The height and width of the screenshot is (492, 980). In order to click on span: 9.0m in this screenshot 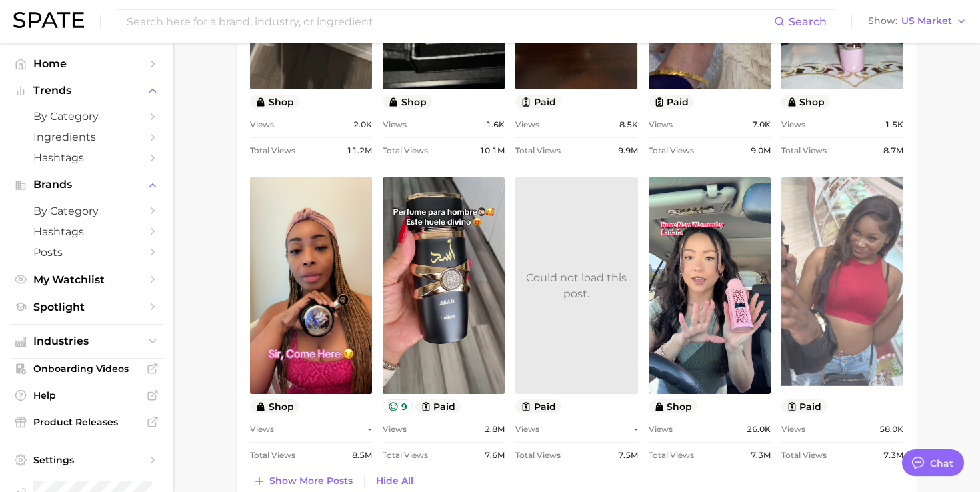, I will do `click(761, 150)`.